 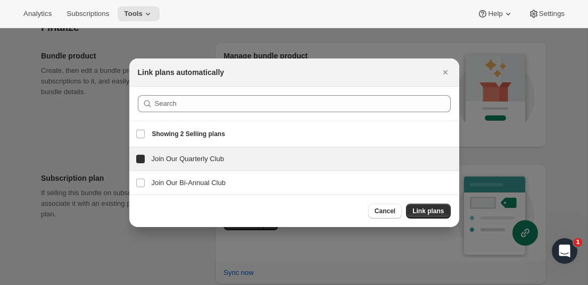 What do you see at coordinates (428, 211) in the screenshot?
I see `span: Link plans` at bounding box center [428, 211].